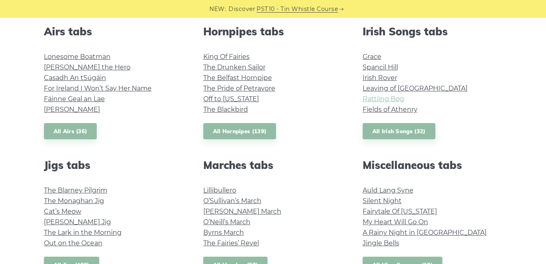 Image resolution: width=546 pixels, height=264 pixels. Describe the element at coordinates (226, 57) in the screenshot. I see `a: King Of Fairies` at that location.